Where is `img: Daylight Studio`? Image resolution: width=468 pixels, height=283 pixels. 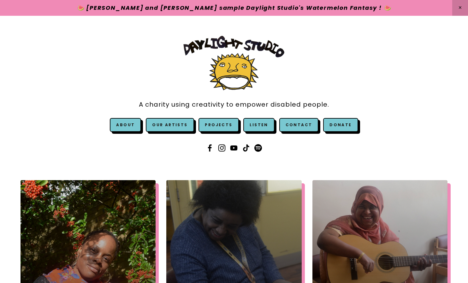
img: Daylight Studio is located at coordinates (234, 63).